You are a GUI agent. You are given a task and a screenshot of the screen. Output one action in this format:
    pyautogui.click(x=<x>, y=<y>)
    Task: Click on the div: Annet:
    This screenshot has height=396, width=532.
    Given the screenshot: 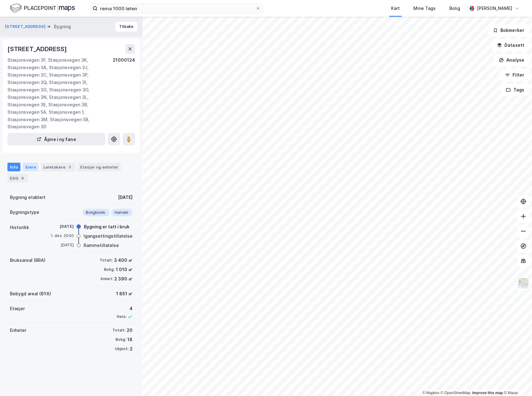 What is the action you would take?
    pyautogui.click(x=106, y=279)
    